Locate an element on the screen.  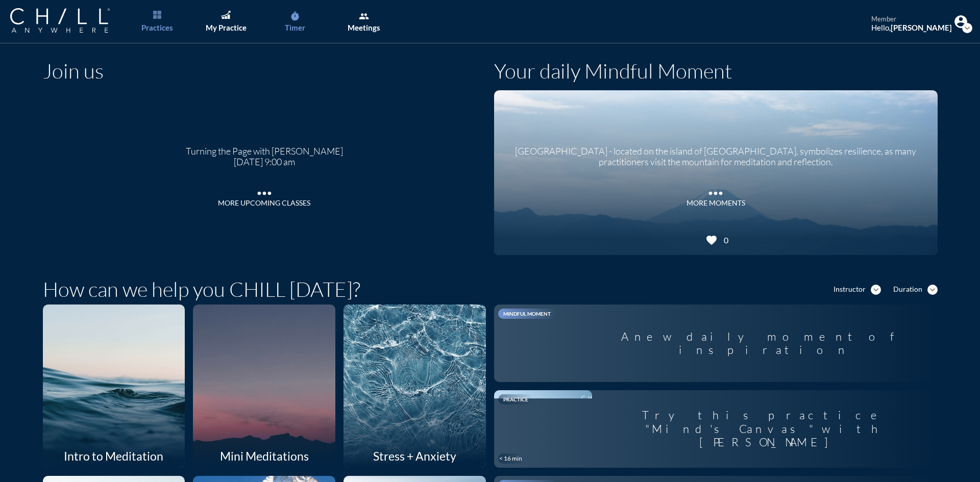
div: Intro to Meditation is located at coordinates (114, 456).